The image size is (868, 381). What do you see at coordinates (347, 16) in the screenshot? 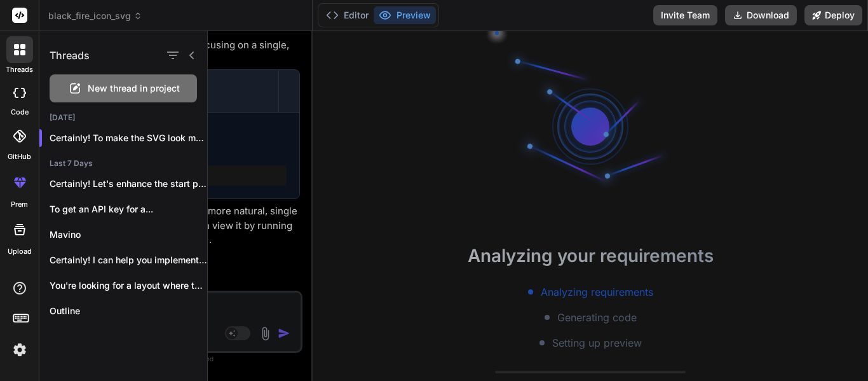
I see `button: Editor` at bounding box center [347, 16].